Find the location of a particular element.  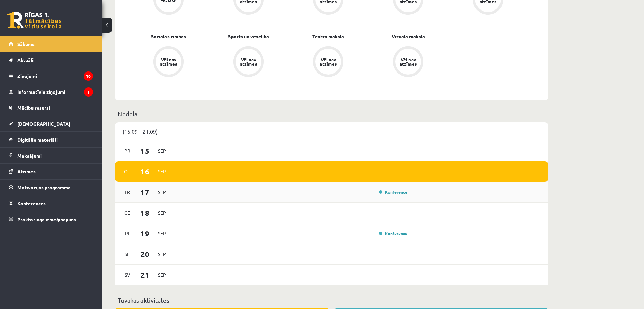

span: Pr is located at coordinates (127, 151).